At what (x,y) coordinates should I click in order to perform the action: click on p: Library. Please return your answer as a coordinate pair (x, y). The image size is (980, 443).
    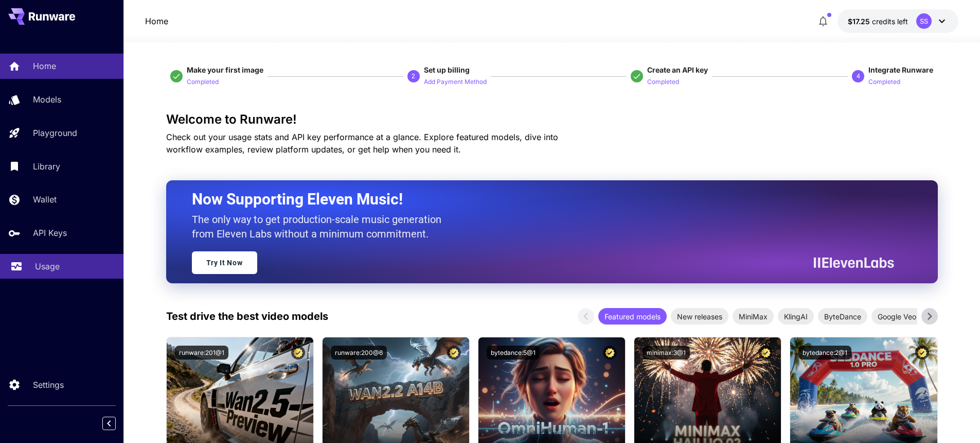
    Looking at the image, I should click on (46, 166).